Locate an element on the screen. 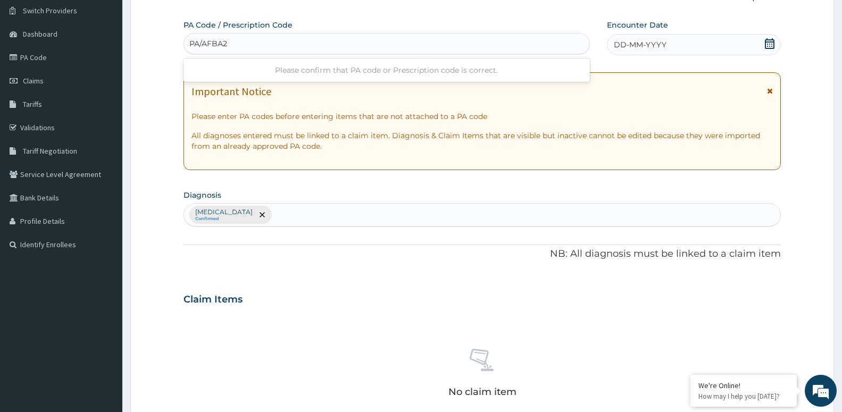  label: Diagnosis is located at coordinates (202, 195).